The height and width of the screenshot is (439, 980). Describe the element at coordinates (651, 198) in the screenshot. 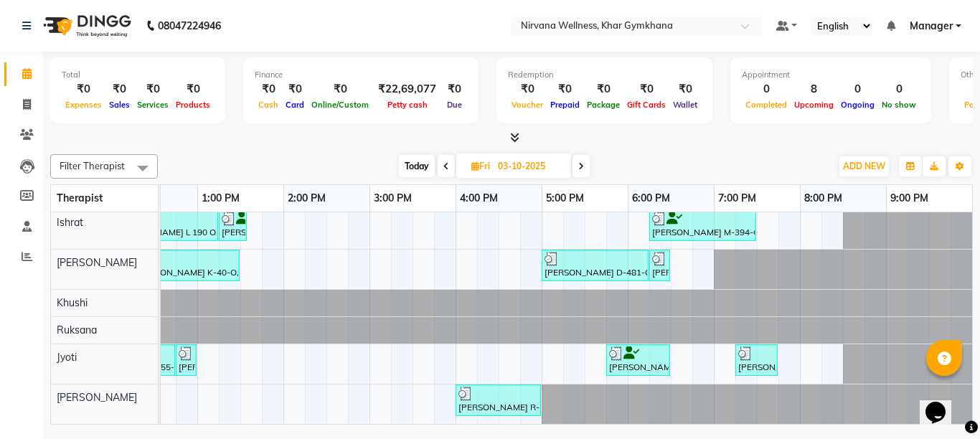

I see `a: 6:00 PM` at that location.